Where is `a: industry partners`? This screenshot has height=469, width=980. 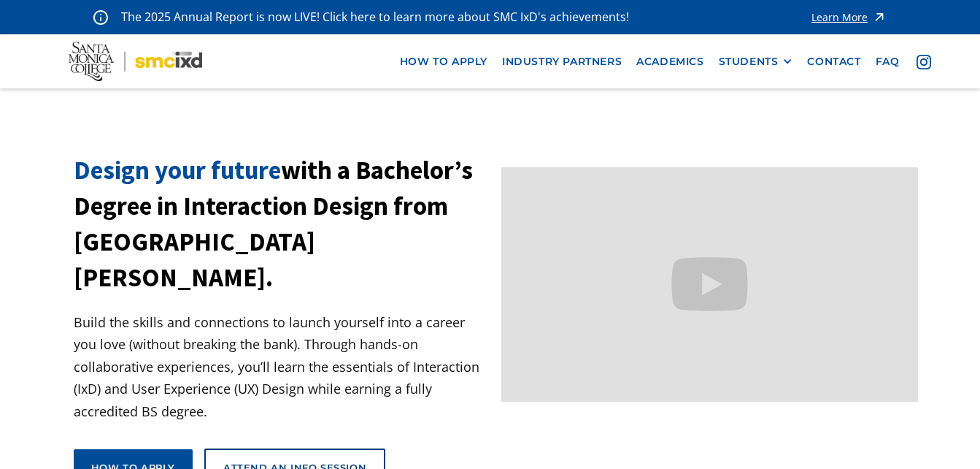
a: industry partners is located at coordinates (562, 61).